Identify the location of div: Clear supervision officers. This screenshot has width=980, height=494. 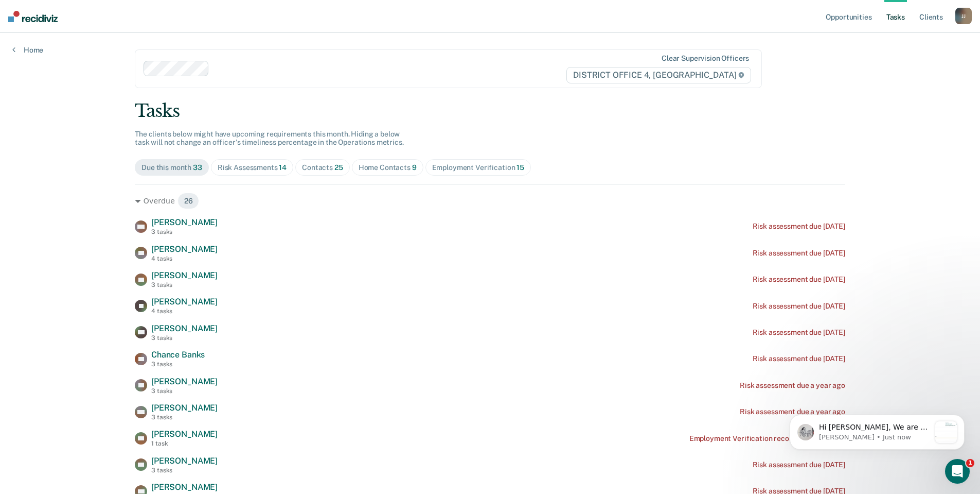
(705, 58).